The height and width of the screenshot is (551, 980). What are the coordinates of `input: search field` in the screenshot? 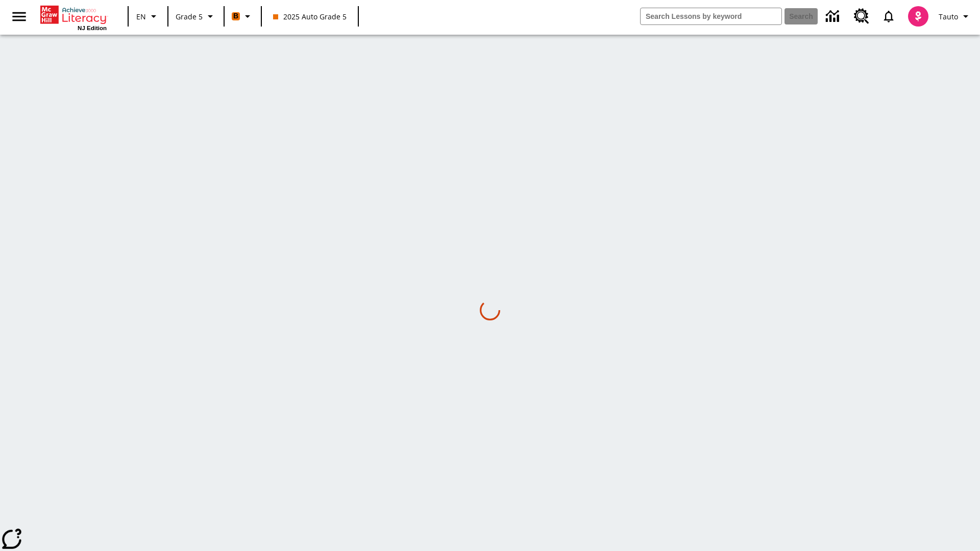 It's located at (711, 16).